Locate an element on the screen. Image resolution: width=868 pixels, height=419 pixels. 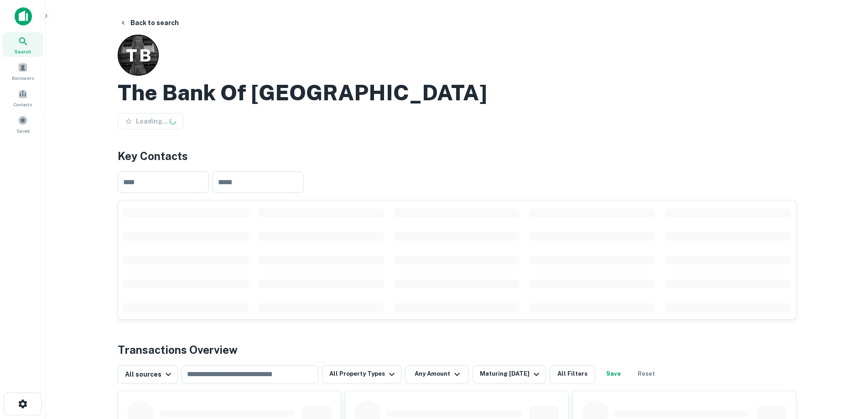
button: All Filters is located at coordinates (572, 374).